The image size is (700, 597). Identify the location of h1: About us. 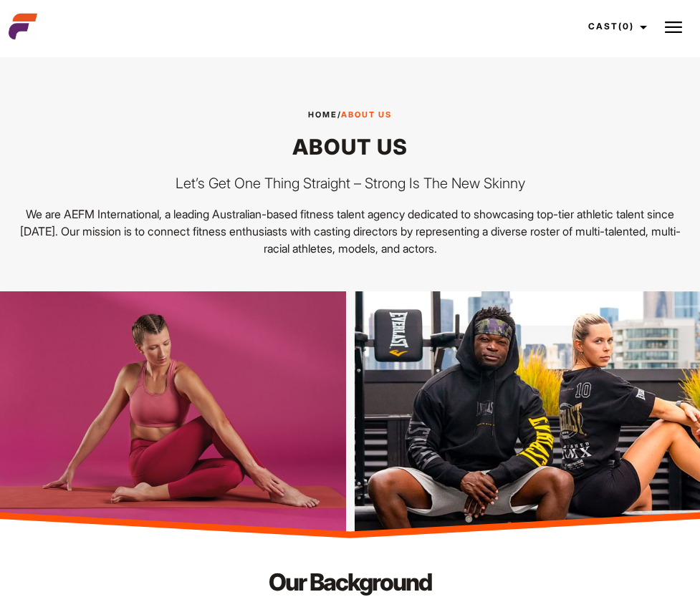
(349, 147).